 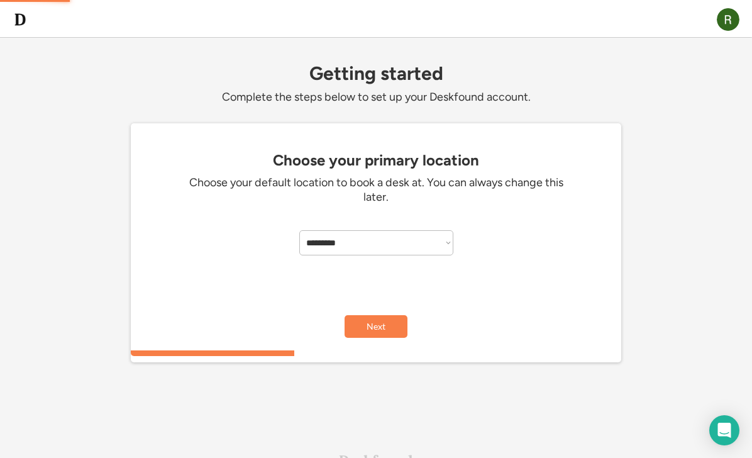 What do you see at coordinates (728, 19) in the screenshot?
I see `img: ACg8ocIU36yhfdr2aNms2-MexUYv2eaEX3hW8yLp0v2Pjh3vcyI52Q=s96-c` at bounding box center [728, 19].